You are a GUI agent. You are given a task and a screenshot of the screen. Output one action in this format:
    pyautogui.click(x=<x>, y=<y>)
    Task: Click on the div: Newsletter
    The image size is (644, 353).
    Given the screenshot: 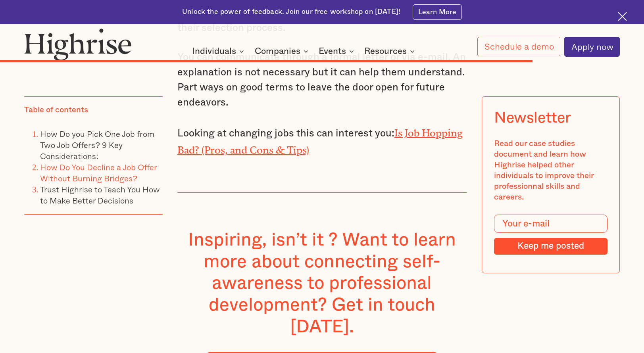 What is the action you would take?
    pyautogui.click(x=532, y=118)
    